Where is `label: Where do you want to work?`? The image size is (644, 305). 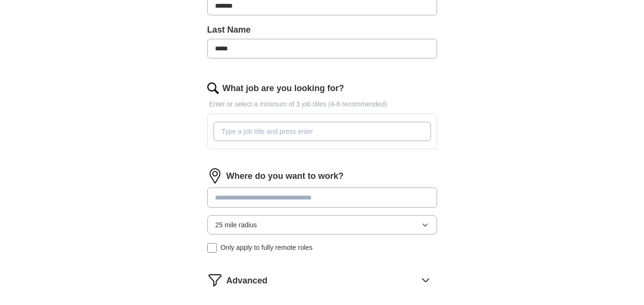
label: Where do you want to work? is located at coordinates (285, 176).